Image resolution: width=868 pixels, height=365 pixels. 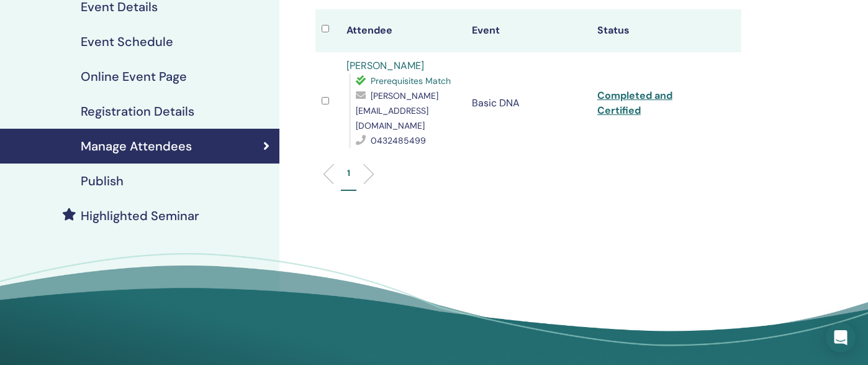 What do you see at coordinates (137, 111) in the screenshot?
I see `h4: Registration Details` at bounding box center [137, 111].